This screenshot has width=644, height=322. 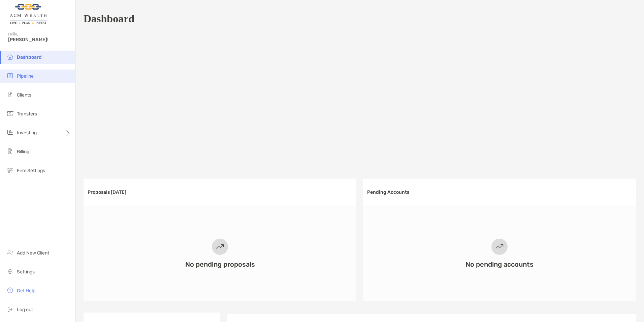 I want to click on span: Settings, so click(x=26, y=272).